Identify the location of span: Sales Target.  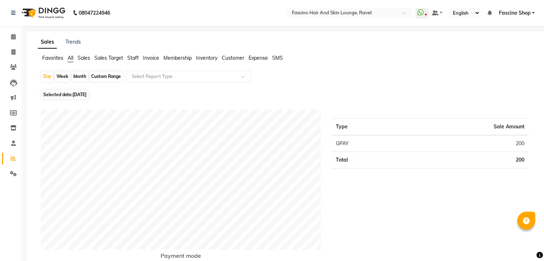
(109, 58).